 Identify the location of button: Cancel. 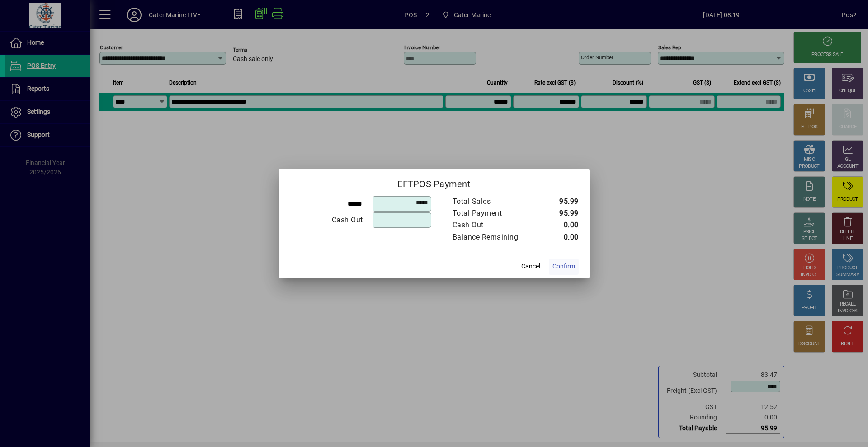
(531, 266).